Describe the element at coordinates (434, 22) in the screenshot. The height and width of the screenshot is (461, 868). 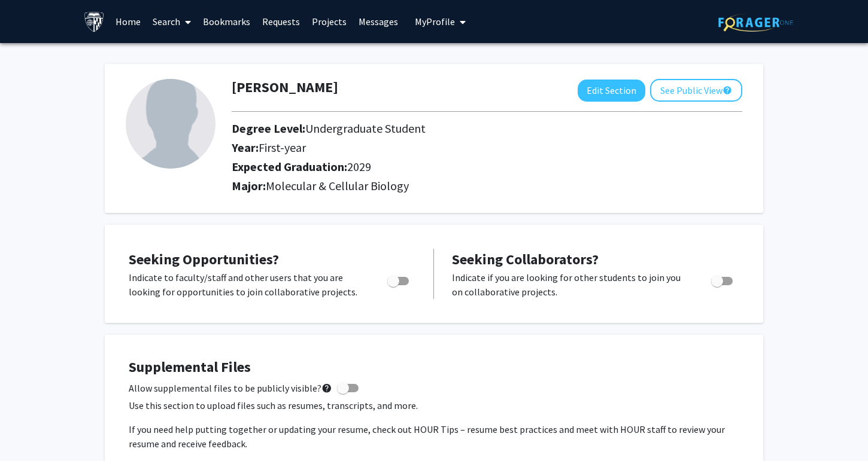
I see `span: My Profile` at that location.